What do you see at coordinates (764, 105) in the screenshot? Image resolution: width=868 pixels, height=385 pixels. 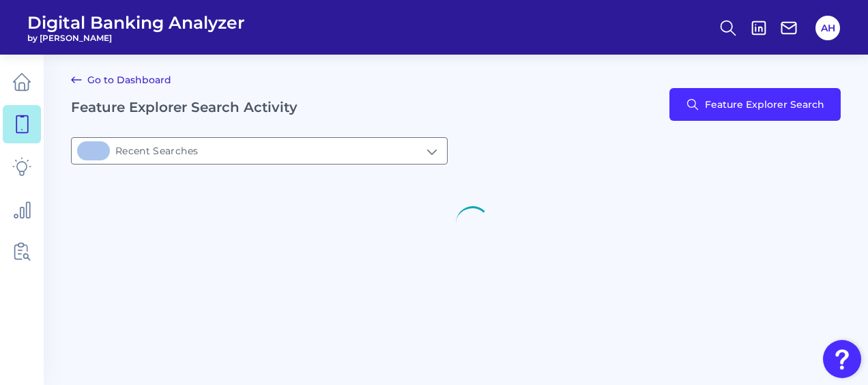 I see `span: Feature Explorer Search` at bounding box center [764, 105].